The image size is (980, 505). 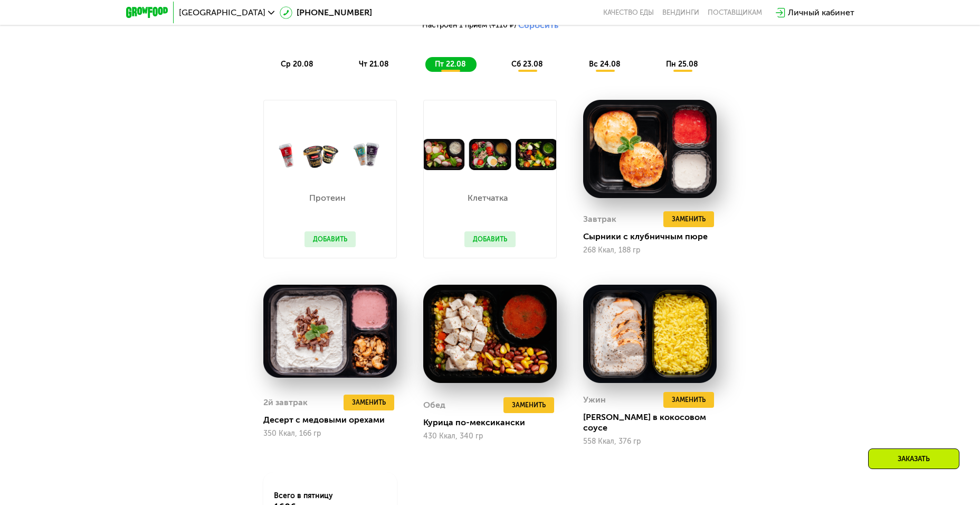 What do you see at coordinates (821, 12) in the screenshot?
I see `div: Личный кабинет` at bounding box center [821, 12].